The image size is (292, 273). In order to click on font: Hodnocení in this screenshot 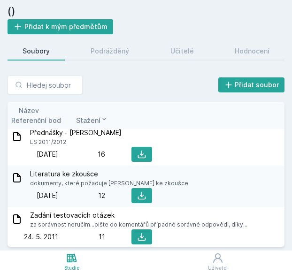, I will do `click(252, 51)`.